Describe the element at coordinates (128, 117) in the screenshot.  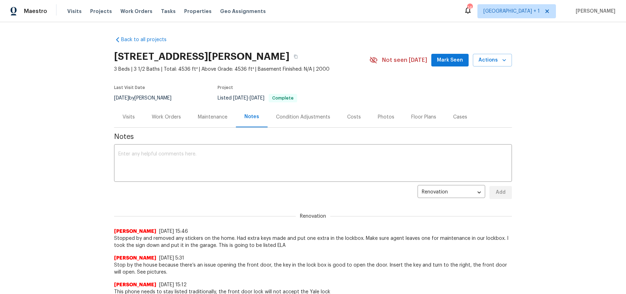
I see `div: Visits` at that location.